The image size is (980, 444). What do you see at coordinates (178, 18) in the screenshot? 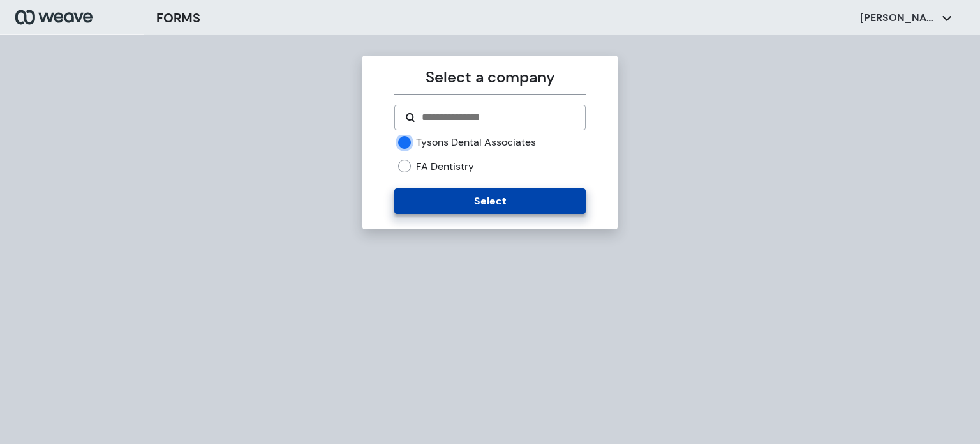
I see `h3: FORMS` at bounding box center [178, 18].